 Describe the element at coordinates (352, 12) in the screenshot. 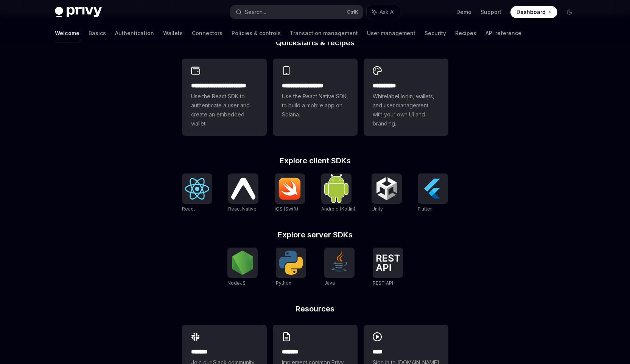

I see `span: Ctrl K` at that location.